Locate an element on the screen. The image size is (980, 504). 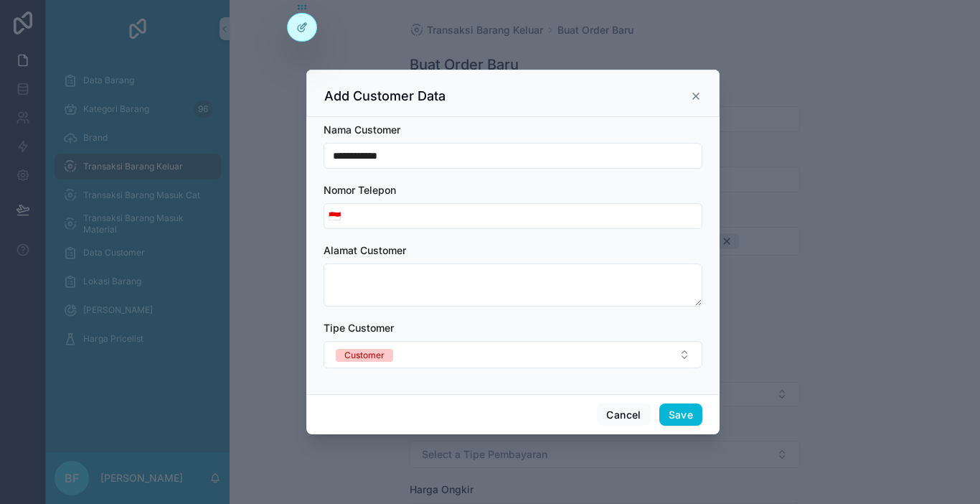
span: Nama Customer is located at coordinates (362, 129).